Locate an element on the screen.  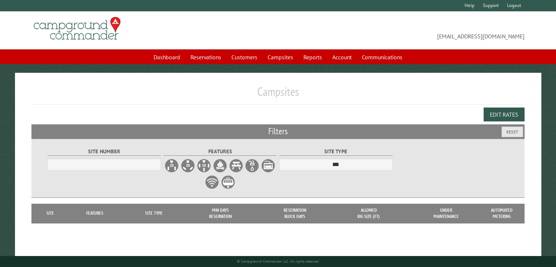
label: Picnic Table is located at coordinates (236, 166).